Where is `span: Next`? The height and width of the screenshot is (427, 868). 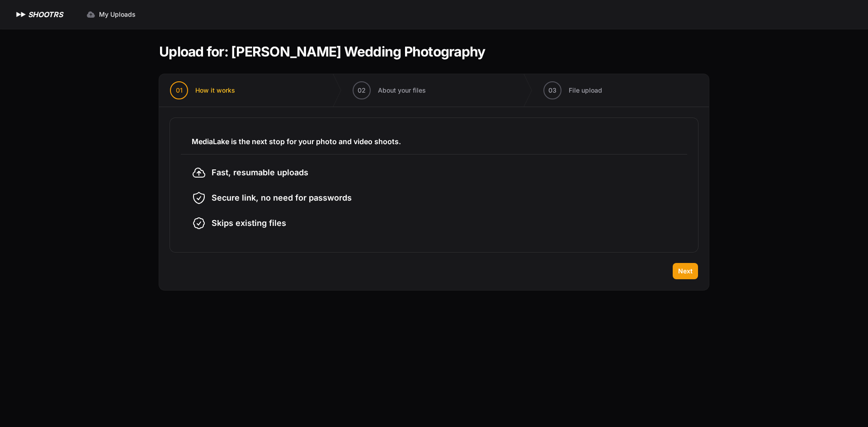 span: Next is located at coordinates (686, 272).